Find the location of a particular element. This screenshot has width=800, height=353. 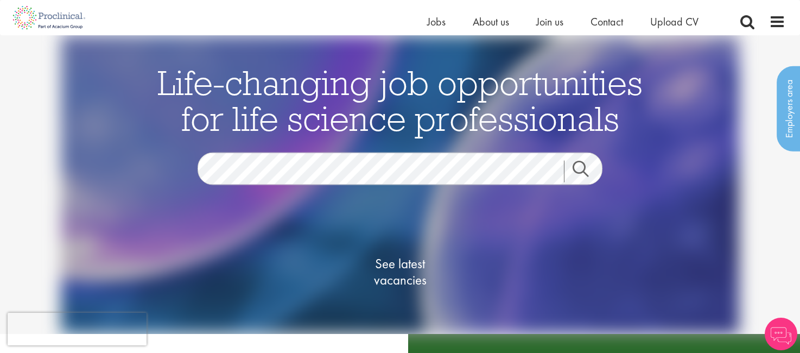

span: Contact is located at coordinates (607, 22).